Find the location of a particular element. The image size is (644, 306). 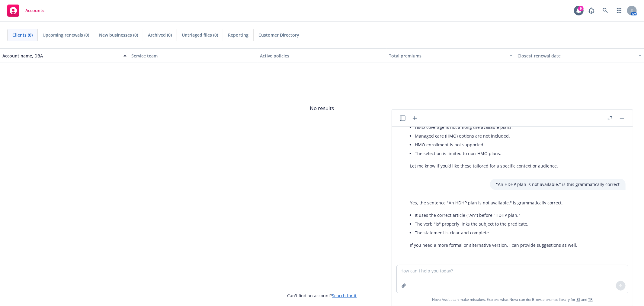

span: New businesses (0) is located at coordinates (118, 35).